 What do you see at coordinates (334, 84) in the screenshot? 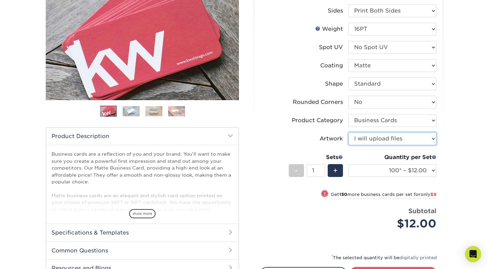
I see `div: Shape` at bounding box center [334, 84].